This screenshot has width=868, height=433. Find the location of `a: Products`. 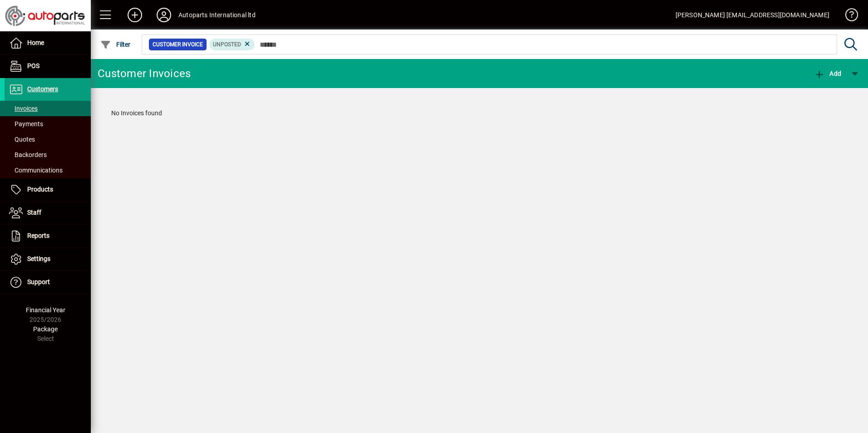

a: Products is located at coordinates (48, 189).